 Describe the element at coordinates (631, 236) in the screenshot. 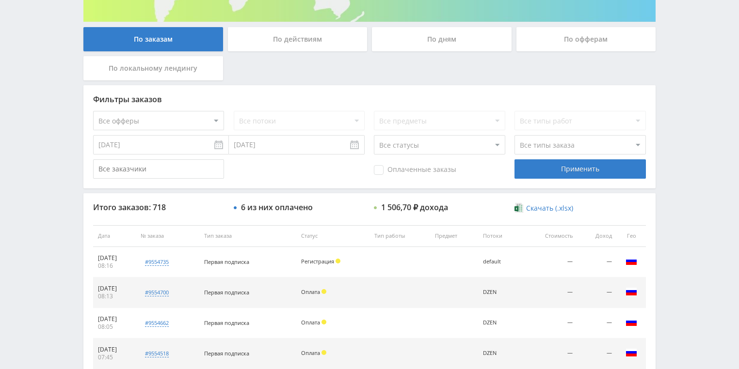

I see `th: Гео` at that location.